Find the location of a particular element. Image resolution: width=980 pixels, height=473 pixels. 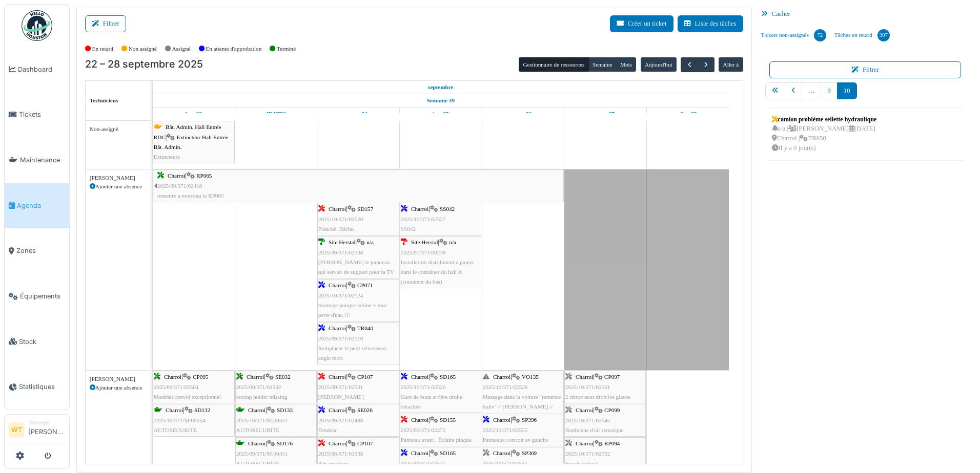

a: Zones is located at coordinates (37, 251).